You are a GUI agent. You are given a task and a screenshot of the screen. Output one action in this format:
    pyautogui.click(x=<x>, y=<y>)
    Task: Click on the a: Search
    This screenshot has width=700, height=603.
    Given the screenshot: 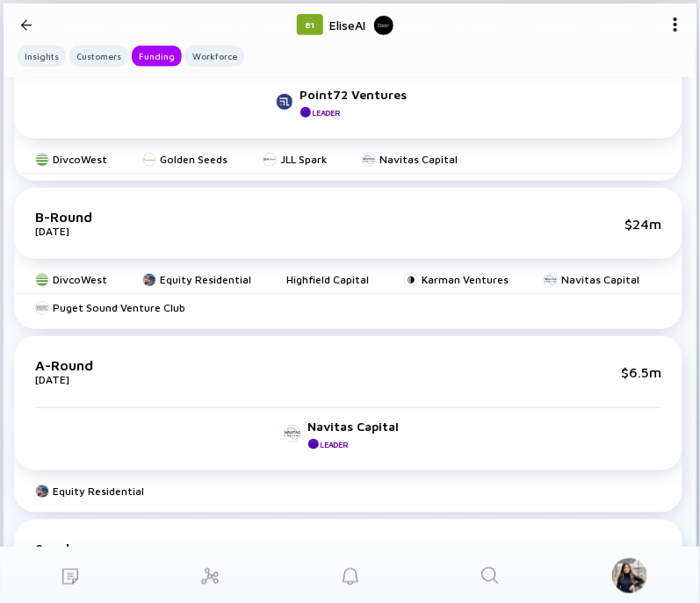 What is the action you would take?
    pyautogui.click(x=489, y=575)
    